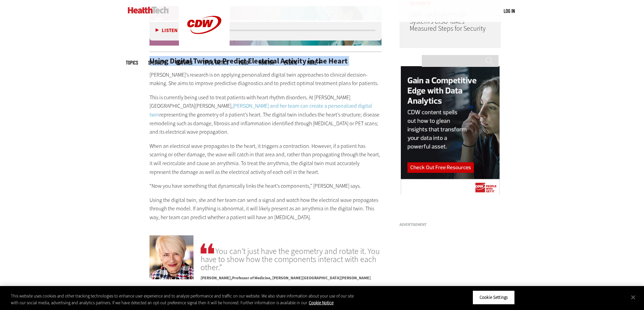  I want to click on div: User menu, so click(509, 11).